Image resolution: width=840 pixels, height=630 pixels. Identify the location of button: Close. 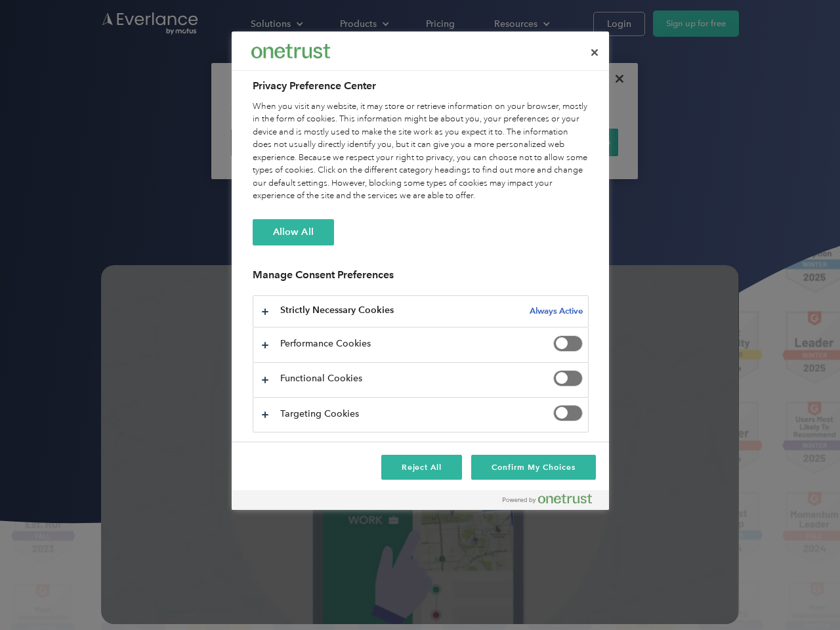
(594, 53).